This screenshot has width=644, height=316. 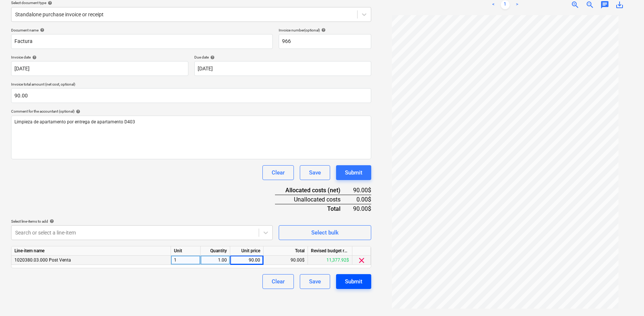 What do you see at coordinates (247, 260) in the screenshot?
I see `div: 90.00` at bounding box center [247, 260].